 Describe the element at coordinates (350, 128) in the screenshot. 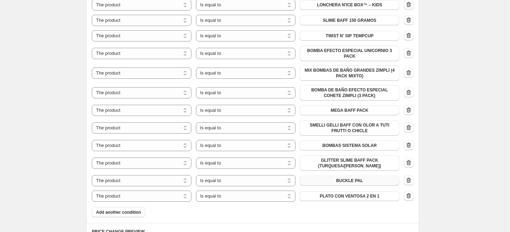

I see `span: SMELLI GELLI BAFF CON OLOR A TUTI FRUTTI O CHICLE` at that location.